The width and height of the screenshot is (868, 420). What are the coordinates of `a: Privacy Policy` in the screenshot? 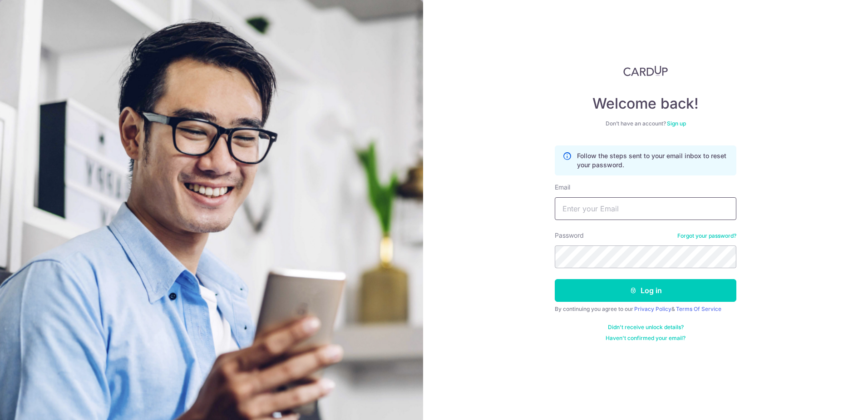 It's located at (652, 309).